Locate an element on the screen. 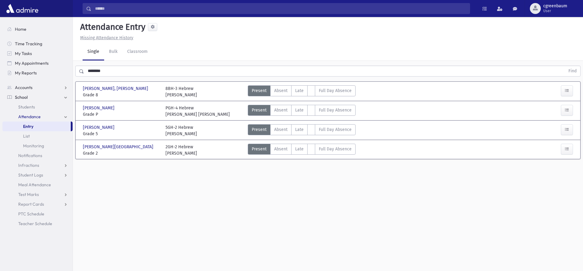 The height and width of the screenshot is (271, 583). span: Grade 2 is located at coordinates (121, 153).